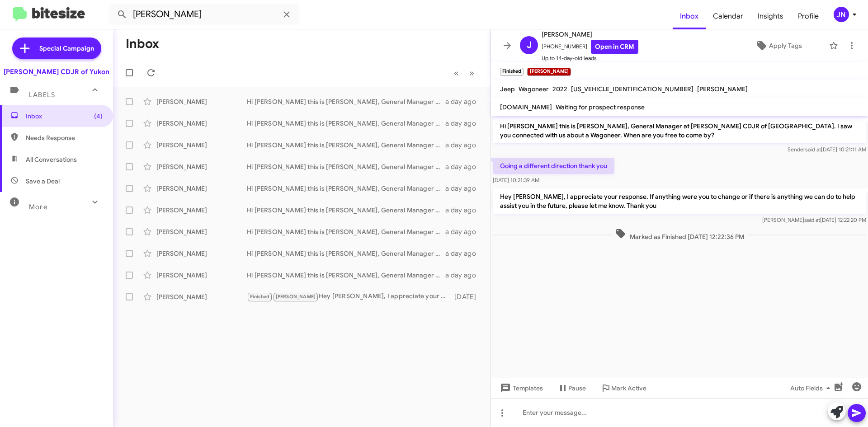 The image size is (868, 427). Describe the element at coordinates (615, 46) in the screenshot. I see `a: Open in CRM` at that location.